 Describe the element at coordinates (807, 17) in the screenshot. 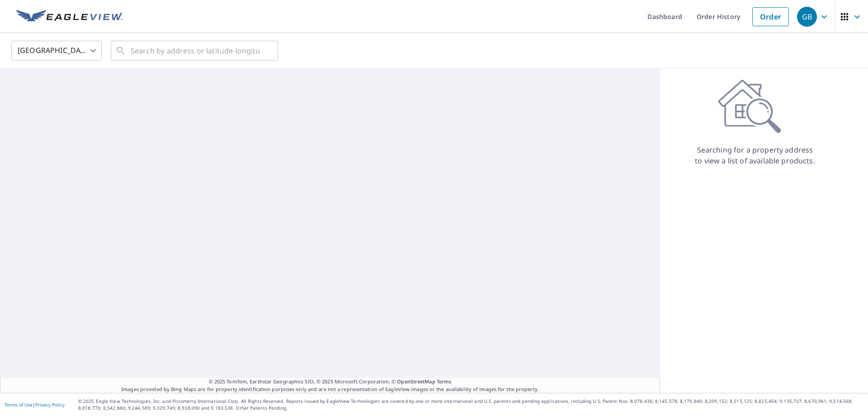

I see `div: GB` at that location.